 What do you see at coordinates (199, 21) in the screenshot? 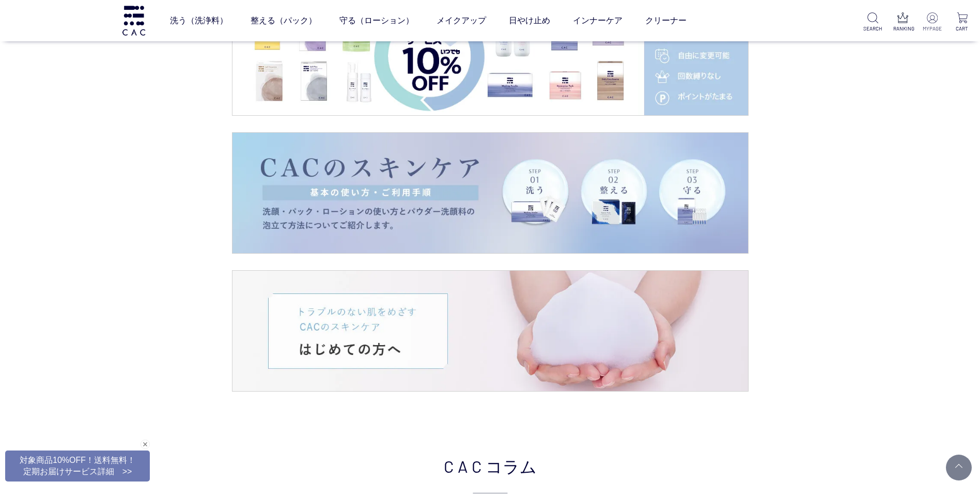
I see `a: 洗う（洗浄料）` at bounding box center [199, 21].